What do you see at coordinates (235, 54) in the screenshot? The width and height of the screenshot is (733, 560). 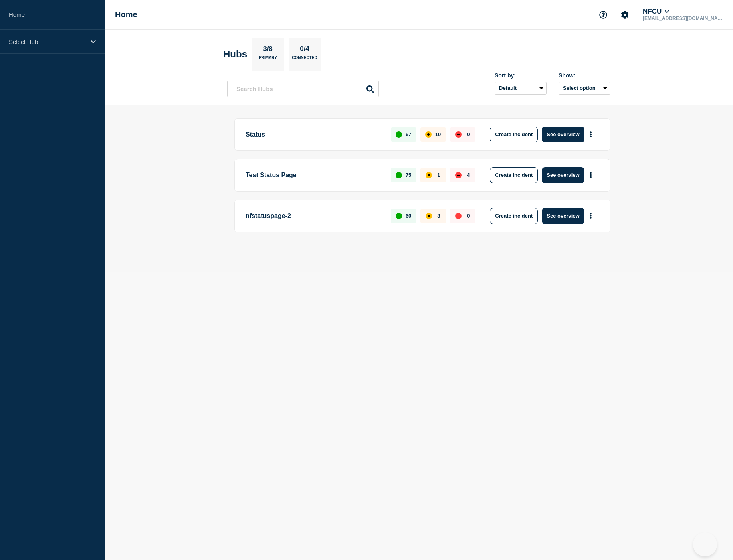 I see `h2: Hubs` at bounding box center [235, 54].